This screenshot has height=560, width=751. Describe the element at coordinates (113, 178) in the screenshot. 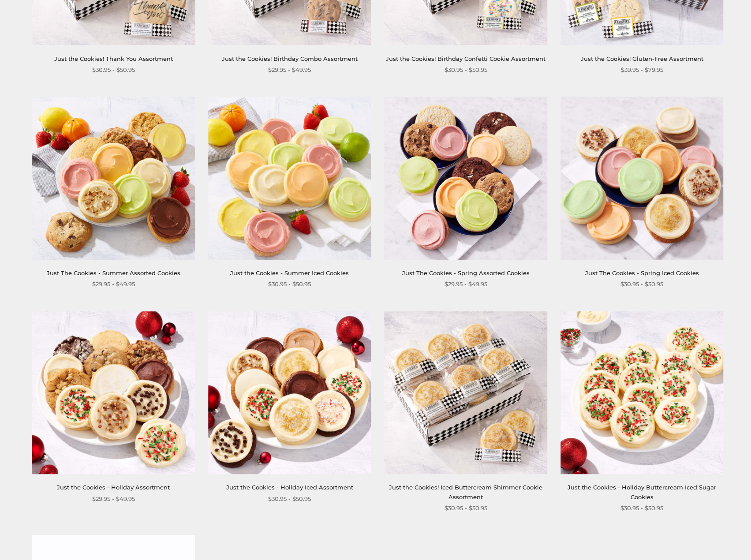

I see `img: Just The Cookies - Summer Assorted Cookies` at that location.